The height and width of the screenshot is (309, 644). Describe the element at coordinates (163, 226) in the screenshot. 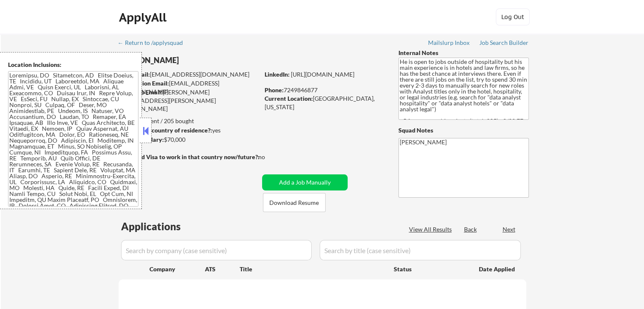

I see `div: Applications` at that location.